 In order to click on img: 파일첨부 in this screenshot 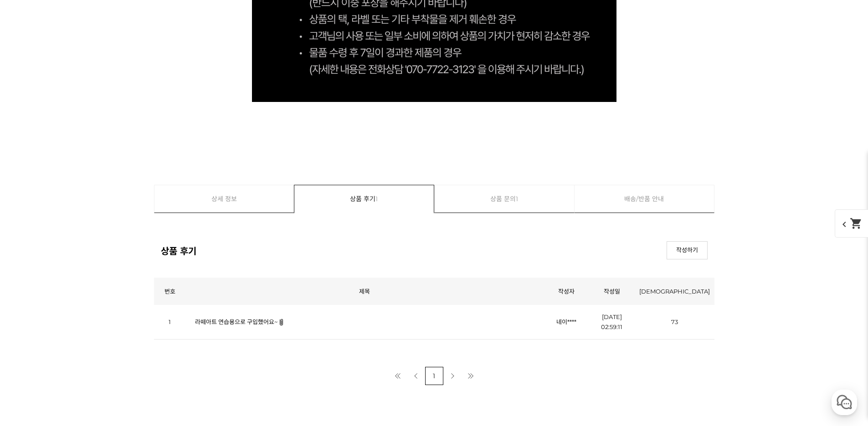, I will do `click(281, 322)`.